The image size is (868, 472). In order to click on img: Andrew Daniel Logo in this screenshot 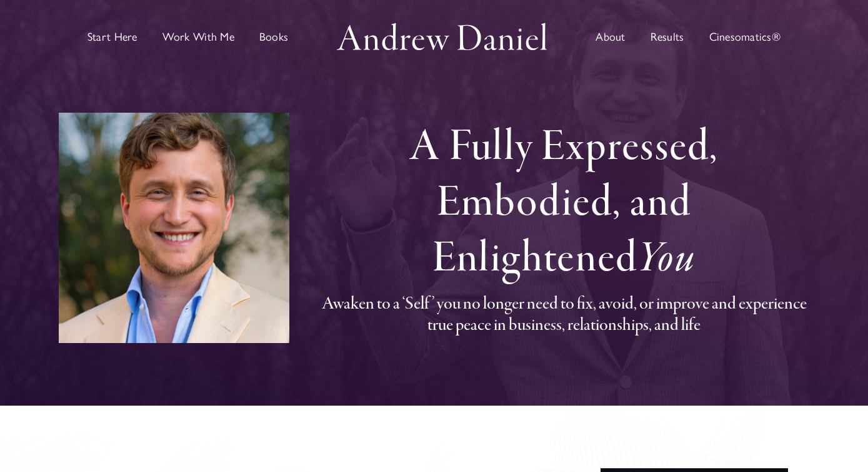, I will do `click(442, 37)`.